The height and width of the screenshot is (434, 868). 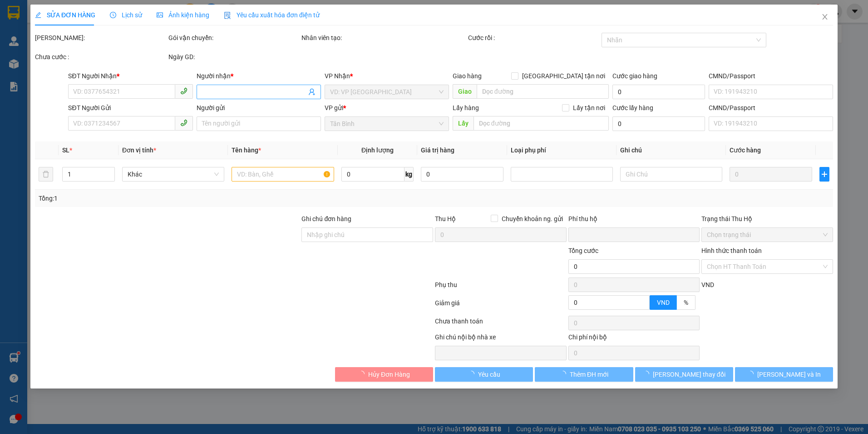 I want to click on span: picture, so click(x=160, y=15).